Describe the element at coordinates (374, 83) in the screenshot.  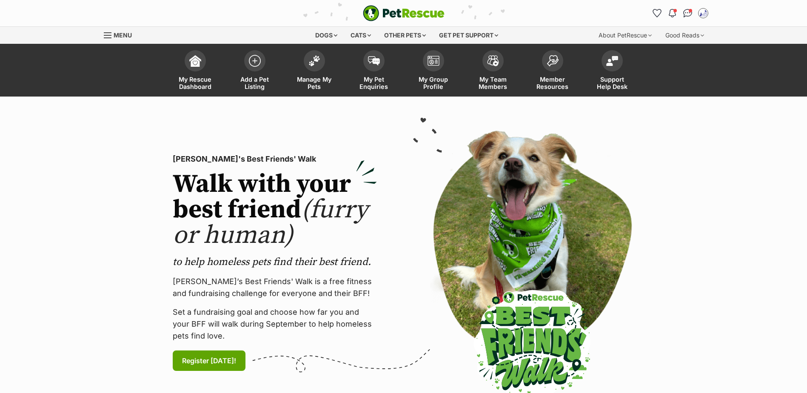
I see `span: My Pet Enquiries` at that location.